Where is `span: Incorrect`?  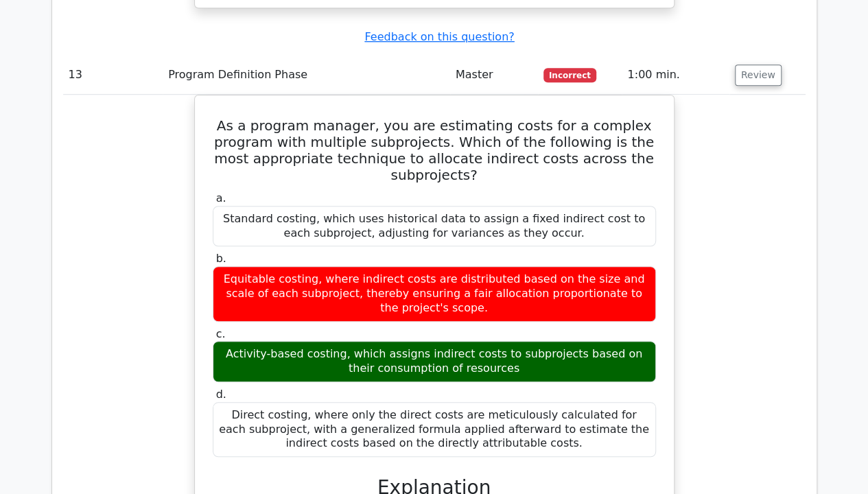 span: Incorrect is located at coordinates (569, 75).